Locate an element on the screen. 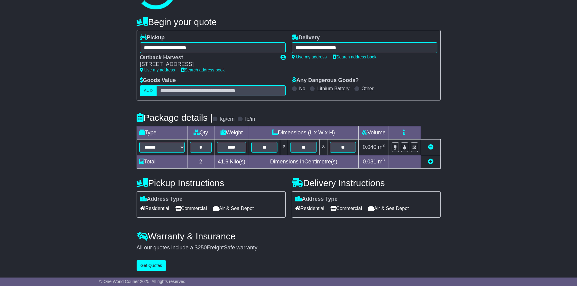 This screenshot has width=577, height=286. label: Goods Value is located at coordinates (158, 81).